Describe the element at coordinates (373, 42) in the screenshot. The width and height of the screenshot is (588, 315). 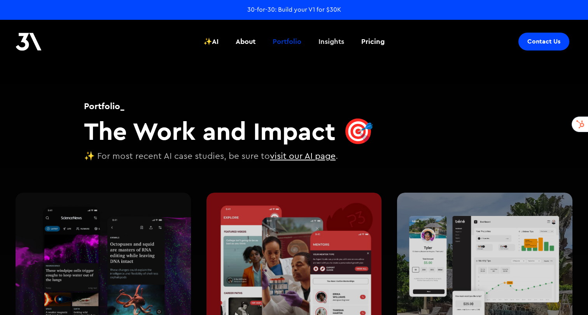
I see `div: Pricing` at that location.